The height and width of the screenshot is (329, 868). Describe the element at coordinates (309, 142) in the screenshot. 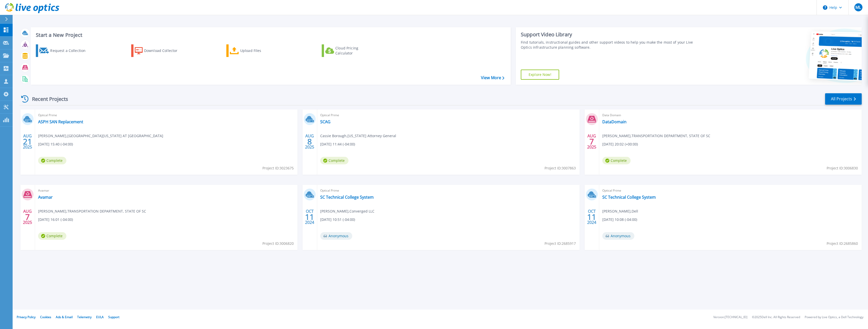

I see `span: 8` at that location.